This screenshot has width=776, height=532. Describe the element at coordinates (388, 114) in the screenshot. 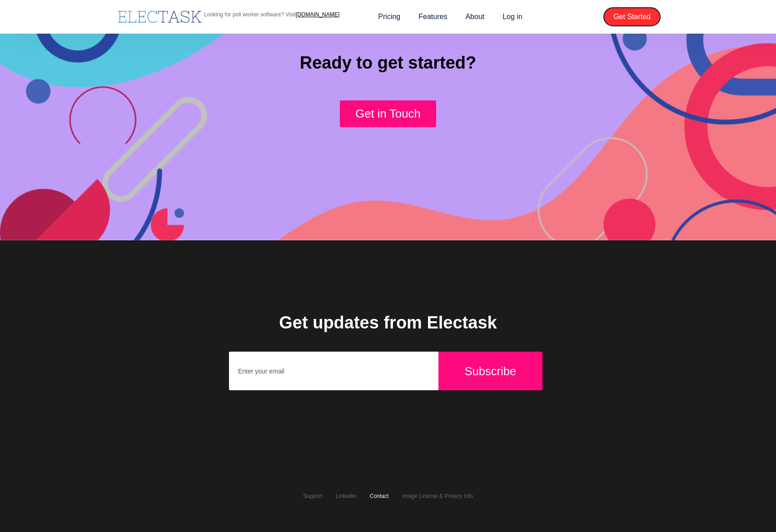

I see `a: Get in Touch` at that location.